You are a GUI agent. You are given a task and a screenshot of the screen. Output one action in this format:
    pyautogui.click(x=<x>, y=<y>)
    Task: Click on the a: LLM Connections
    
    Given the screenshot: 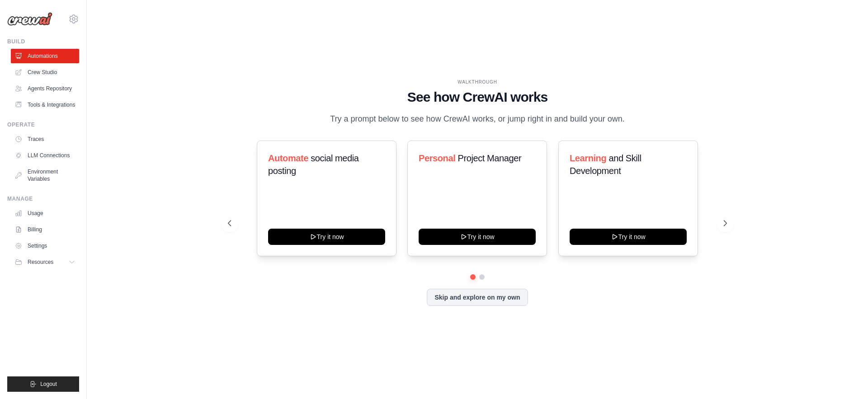 What is the action you would take?
    pyautogui.click(x=44, y=156)
    